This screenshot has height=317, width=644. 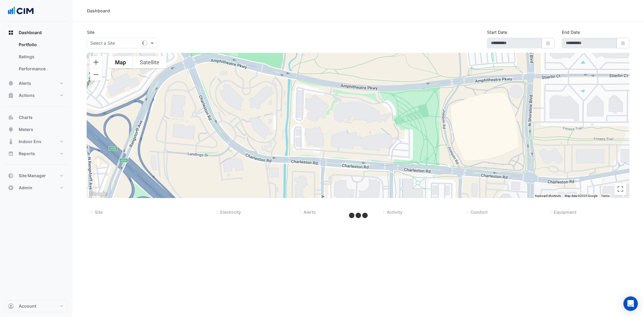 What do you see at coordinates (99, 212) in the screenshot?
I see `span: Site` at bounding box center [99, 212].